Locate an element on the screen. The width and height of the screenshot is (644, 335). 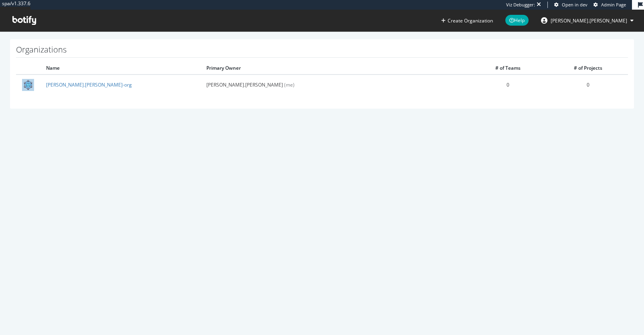
span: melanie.muller is located at coordinates (589, 20).